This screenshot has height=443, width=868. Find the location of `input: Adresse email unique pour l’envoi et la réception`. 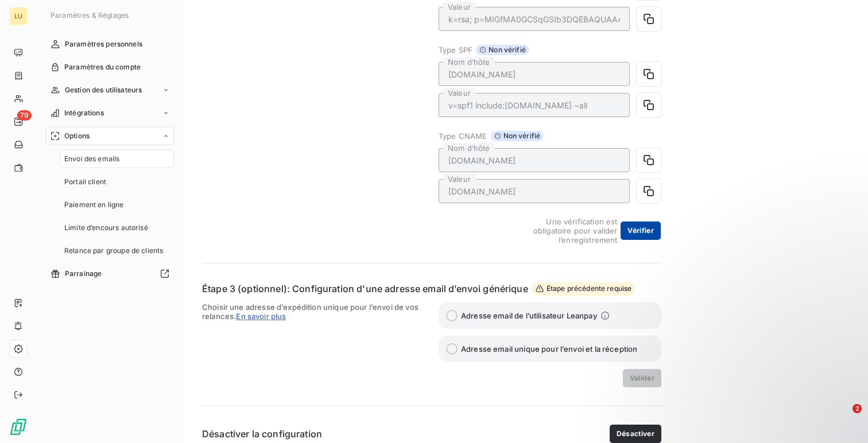

input: Adresse email unique pour l’envoi et la réception is located at coordinates (452, 349).